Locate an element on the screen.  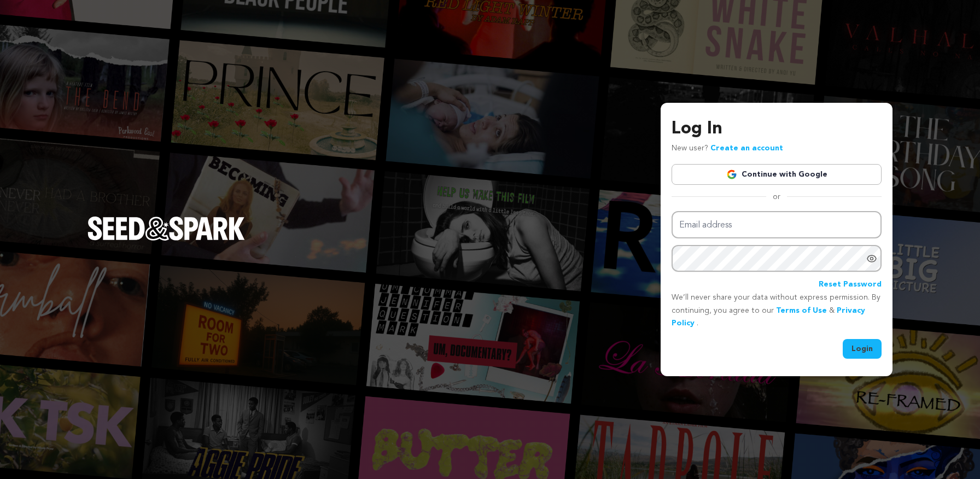
button: Login is located at coordinates (862, 349).